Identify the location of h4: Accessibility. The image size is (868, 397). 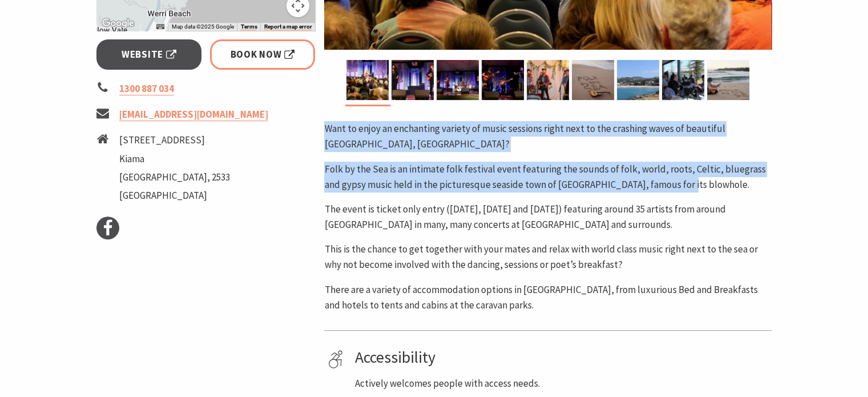
(561, 358).